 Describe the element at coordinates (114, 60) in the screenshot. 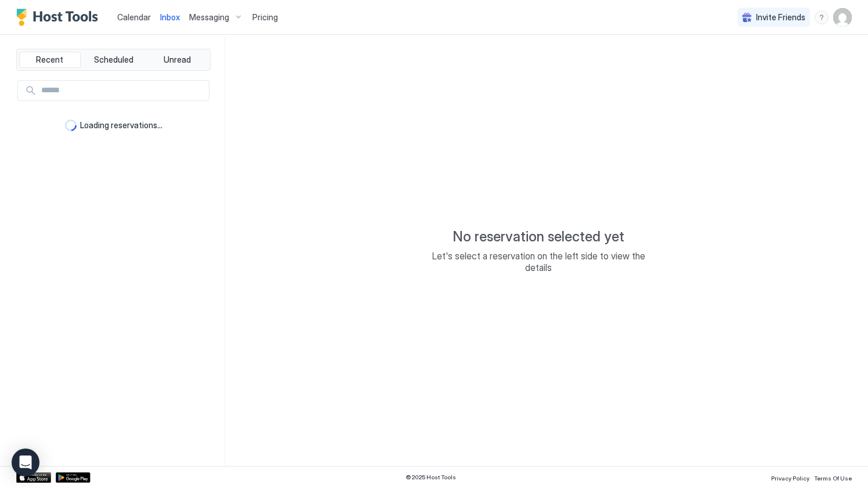

I see `button: Scheduled` at that location.